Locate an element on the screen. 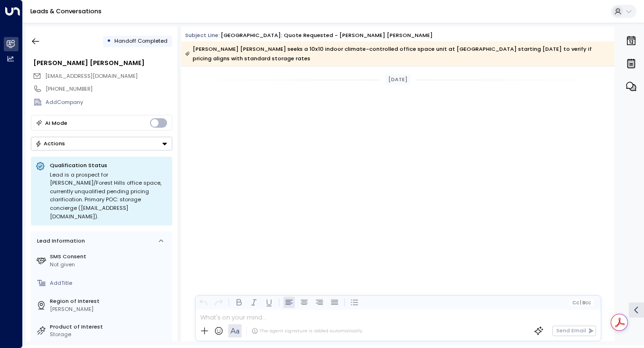 The width and height of the screenshot is (644, 348). div: Actions is located at coordinates (50, 143).